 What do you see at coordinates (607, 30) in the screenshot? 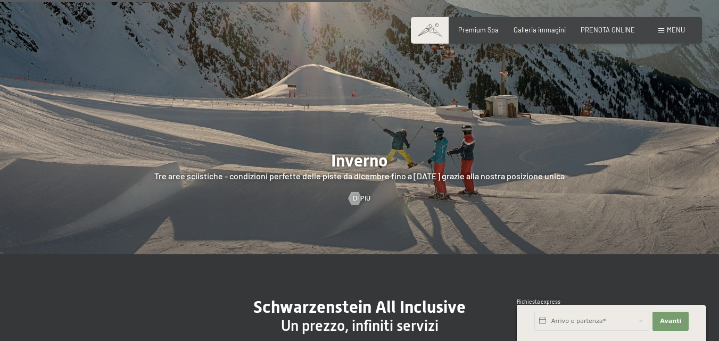
I see `span: PRENOTA ONLINE` at bounding box center [607, 30].